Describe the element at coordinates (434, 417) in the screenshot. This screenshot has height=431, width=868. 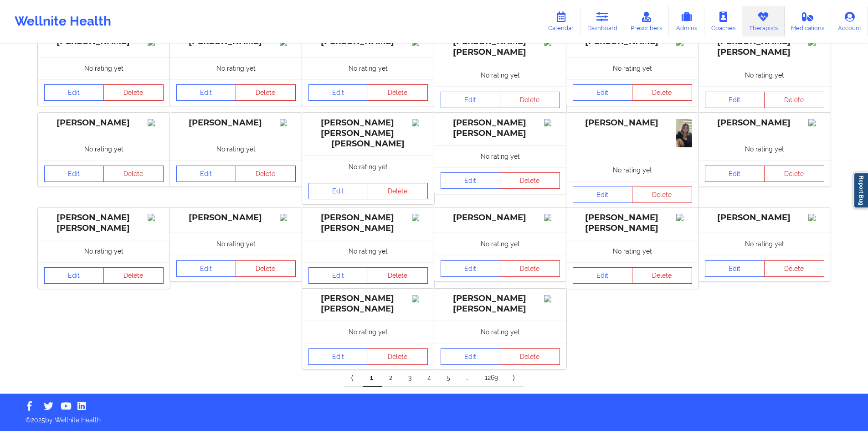
I see `p: © 2025 by Wellnite Health` at that location.